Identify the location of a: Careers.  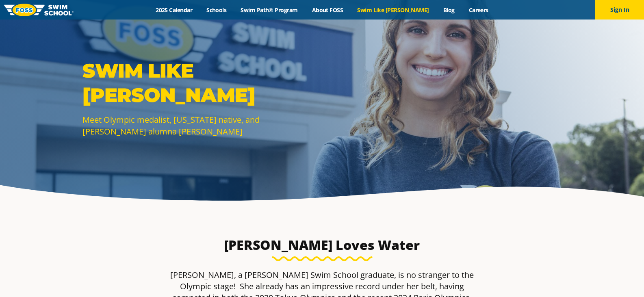
(478, 10).